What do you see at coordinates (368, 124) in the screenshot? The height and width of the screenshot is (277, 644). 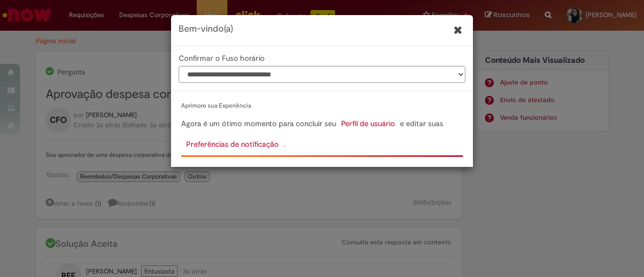 I see `button: Perfil de usuário` at bounding box center [368, 124].